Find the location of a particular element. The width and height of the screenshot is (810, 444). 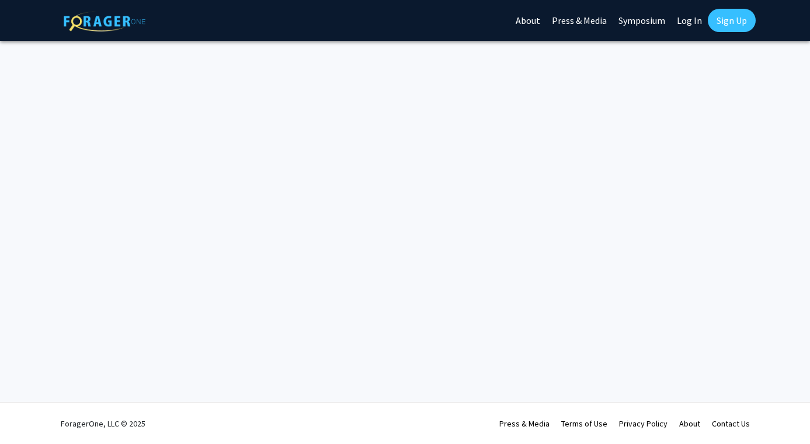

a: Privacy Policy is located at coordinates (643, 424).